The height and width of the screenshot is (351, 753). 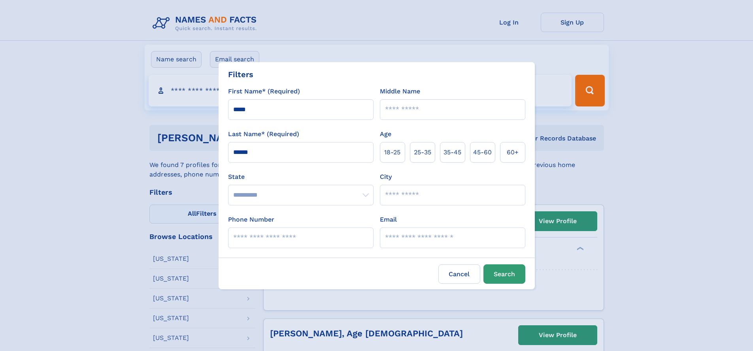 I want to click on label: City, so click(x=386, y=177).